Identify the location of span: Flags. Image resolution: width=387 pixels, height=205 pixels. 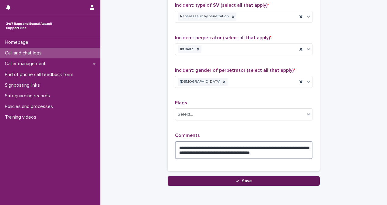
(181, 103).